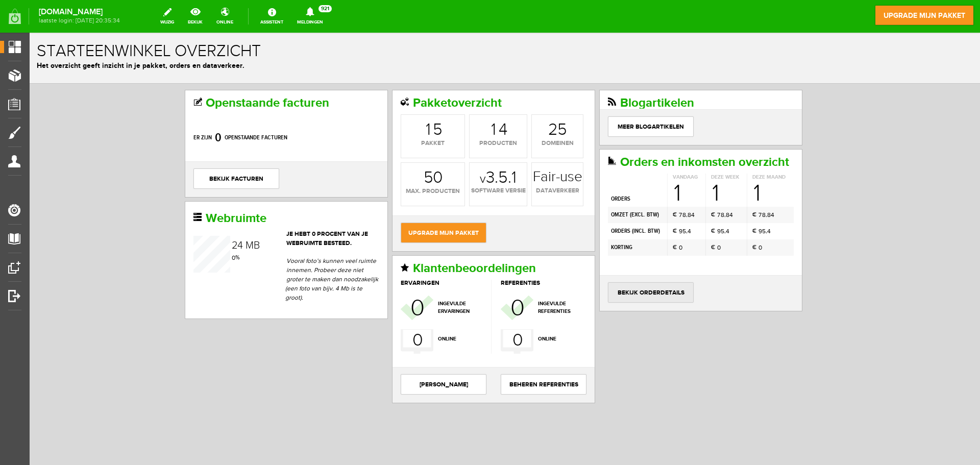 This screenshot has width=980, height=465. I want to click on header: Je hebt 0 procent van je webruimte besteed., so click(257, 206).